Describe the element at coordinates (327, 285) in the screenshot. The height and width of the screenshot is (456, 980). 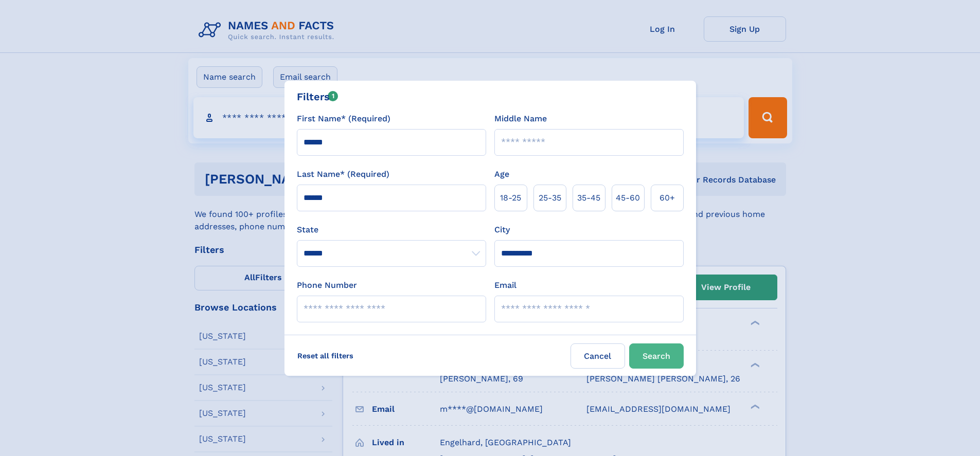
I see `label: Phone Number` at that location.